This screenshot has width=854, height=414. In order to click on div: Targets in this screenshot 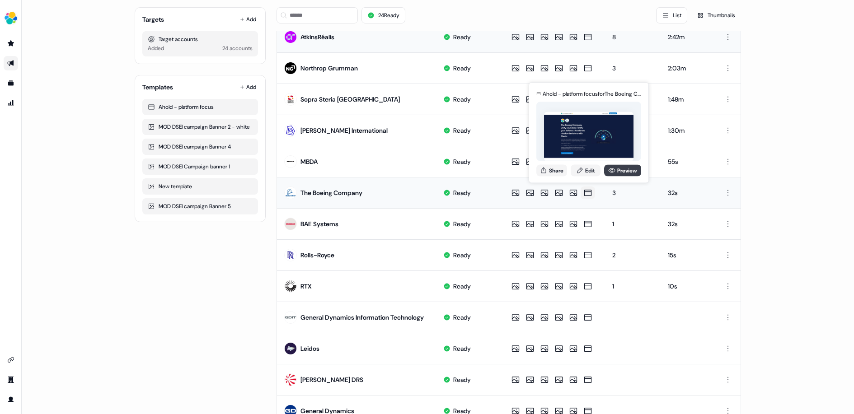, I will do `click(153, 19)`.